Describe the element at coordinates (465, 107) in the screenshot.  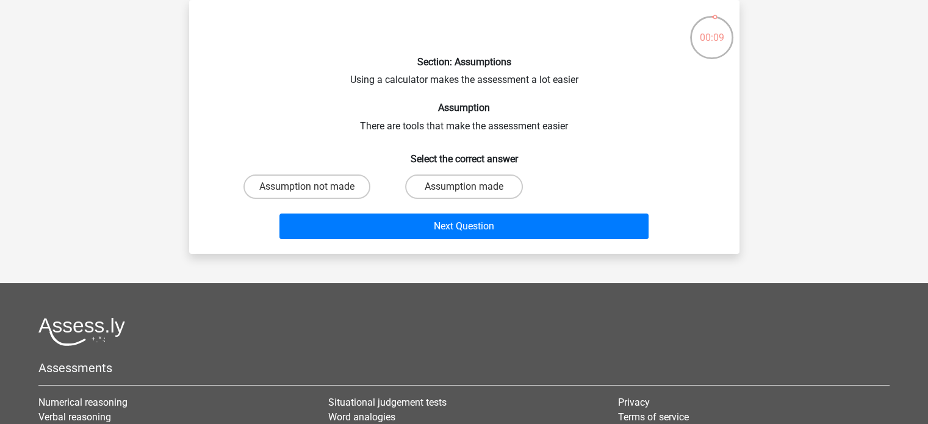
I see `h6: Assumption` at that location.